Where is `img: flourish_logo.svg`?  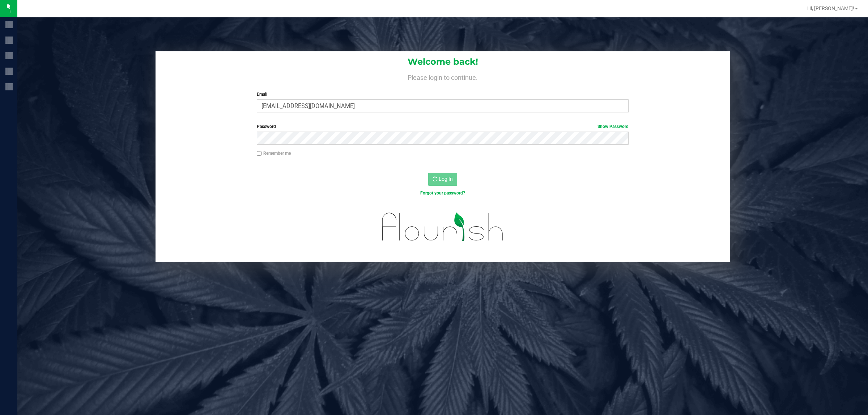 img: flourish_logo.svg is located at coordinates (443, 227).